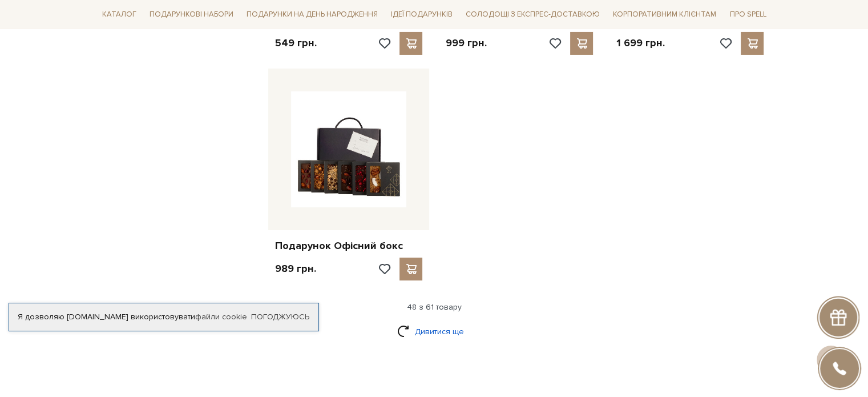  What do you see at coordinates (191, 14) in the screenshot?
I see `span: Подарункові набори` at bounding box center [191, 14].